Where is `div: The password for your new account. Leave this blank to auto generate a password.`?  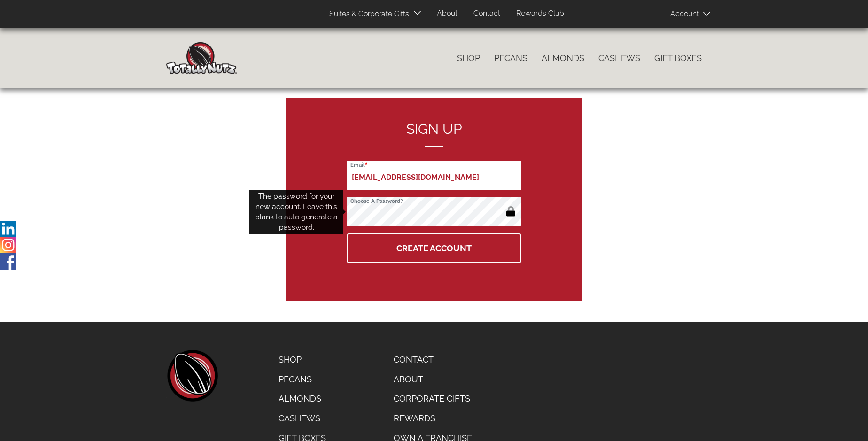
div: The password for your new account. Leave this blank to auto generate a password. is located at coordinates (297, 212).